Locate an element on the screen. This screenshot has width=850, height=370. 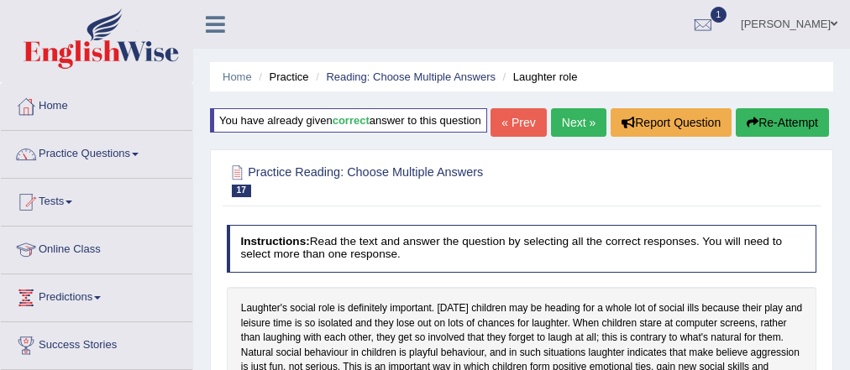
li: Practice is located at coordinates (281, 76).